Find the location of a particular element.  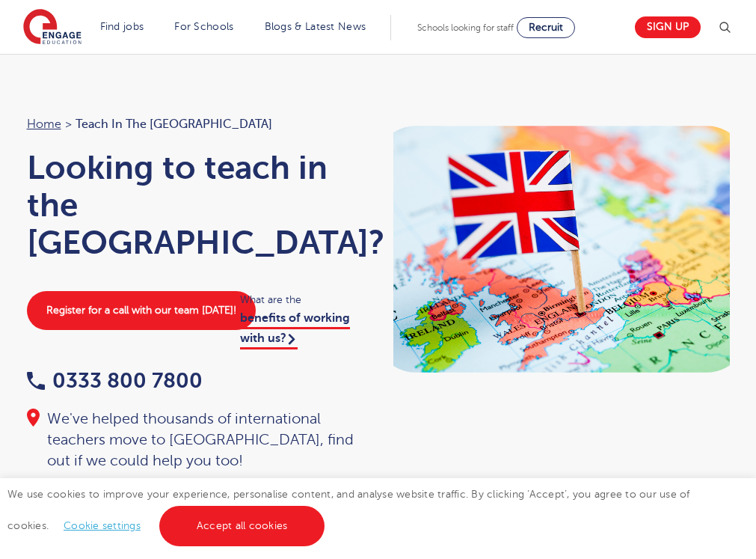

a: Blogs & Latest News is located at coordinates (315, 26).